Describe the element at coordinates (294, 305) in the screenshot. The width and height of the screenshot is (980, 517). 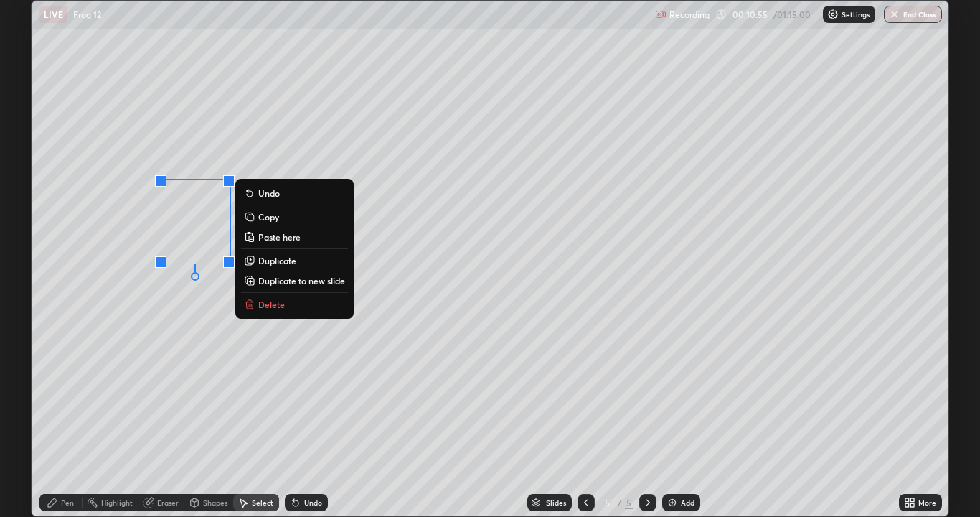
I see `button: Delete` at that location.